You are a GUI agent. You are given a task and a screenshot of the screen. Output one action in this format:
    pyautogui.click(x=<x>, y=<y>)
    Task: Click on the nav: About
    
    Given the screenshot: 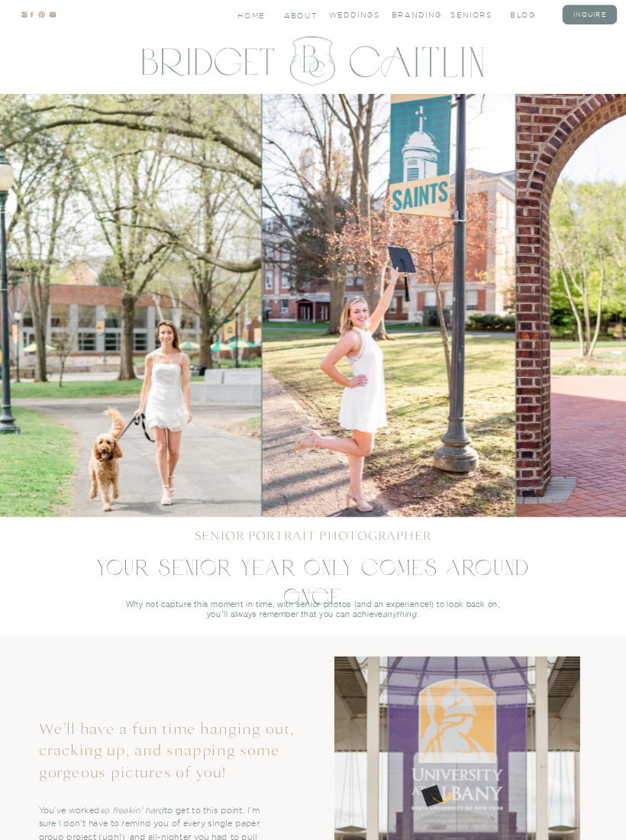 What is the action you would take?
    pyautogui.click(x=300, y=15)
    